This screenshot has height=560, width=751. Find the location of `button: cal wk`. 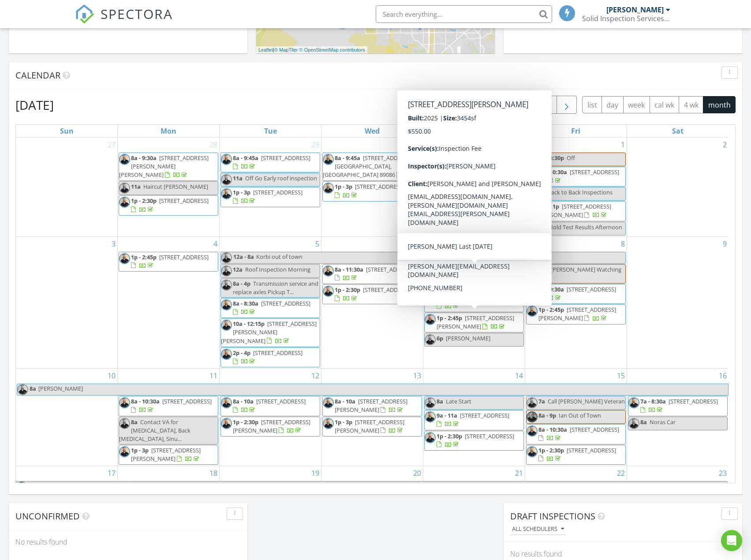

button: cal wk is located at coordinates (665, 105).